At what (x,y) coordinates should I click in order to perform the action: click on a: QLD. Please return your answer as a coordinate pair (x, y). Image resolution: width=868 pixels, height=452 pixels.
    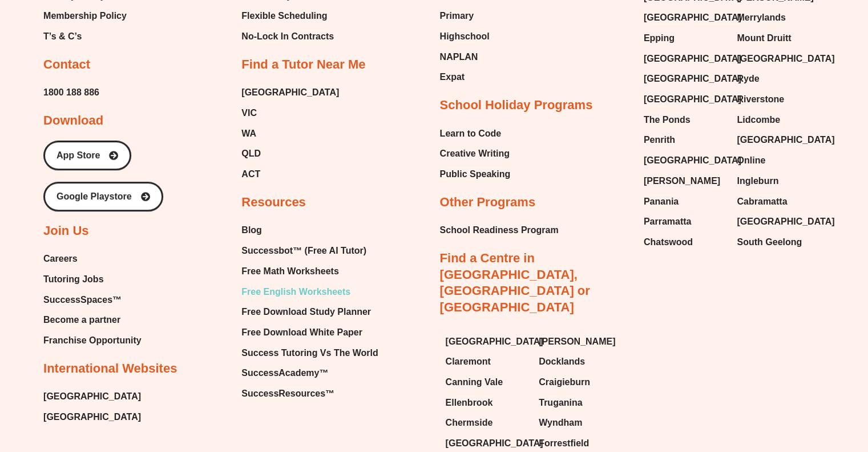
    Looking at the image, I should click on (290, 153).